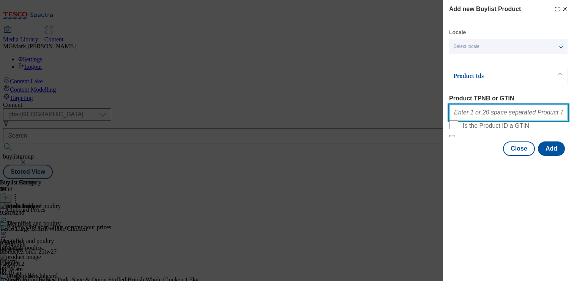 This screenshot has height=281, width=574. I want to click on button: Add, so click(552, 149).